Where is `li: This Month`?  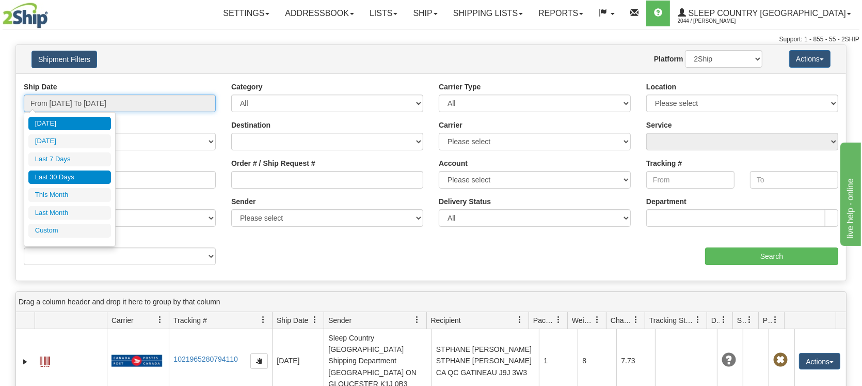 li: This Month is located at coordinates (70, 195).